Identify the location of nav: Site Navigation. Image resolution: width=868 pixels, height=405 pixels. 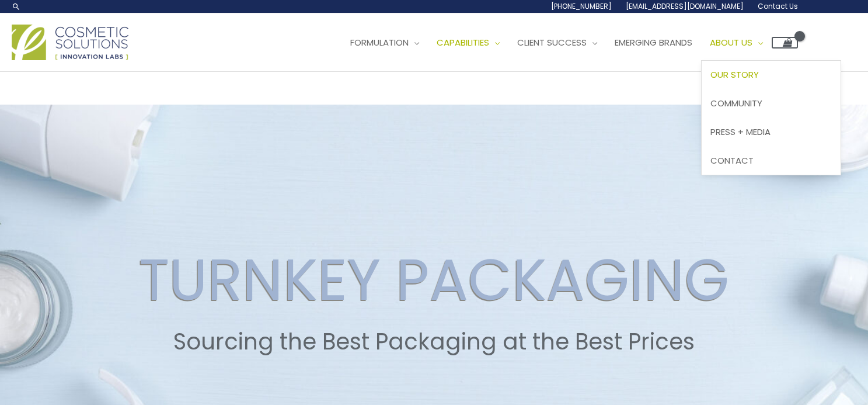
(565, 43).